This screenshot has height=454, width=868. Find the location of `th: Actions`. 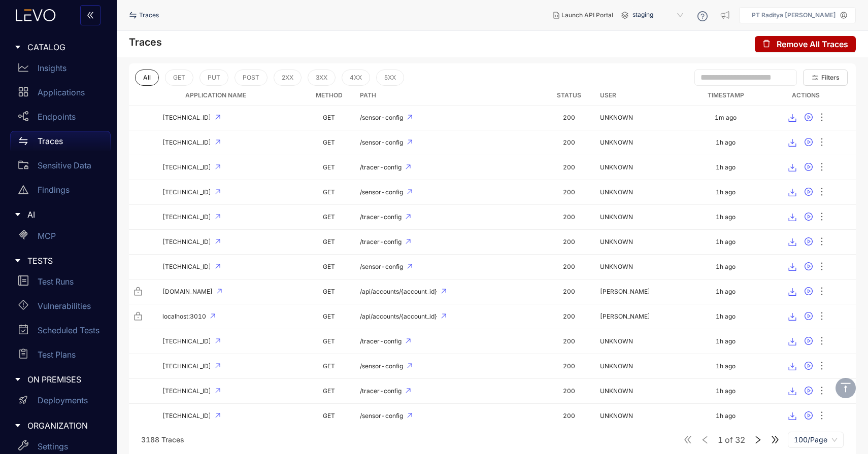

th: Actions is located at coordinates (805, 95).